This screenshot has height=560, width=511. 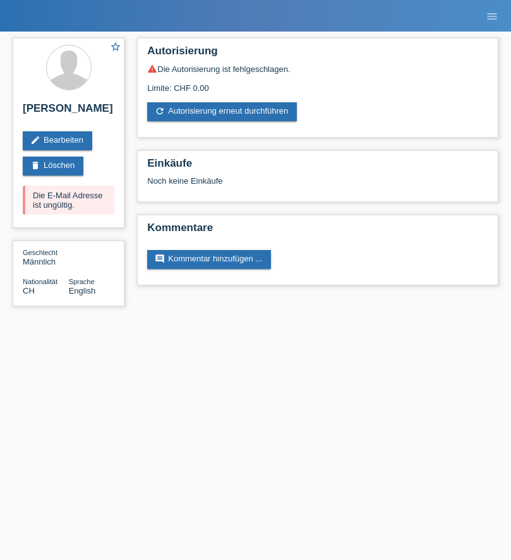 What do you see at coordinates (82, 291) in the screenshot?
I see `span: English` at bounding box center [82, 291].